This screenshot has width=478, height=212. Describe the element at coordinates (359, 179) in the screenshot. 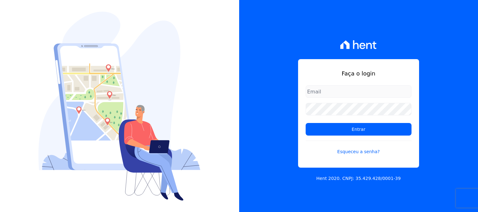

I see `p: Hent 2020. CNPJ: 35.429.428/0001-39` at that location.